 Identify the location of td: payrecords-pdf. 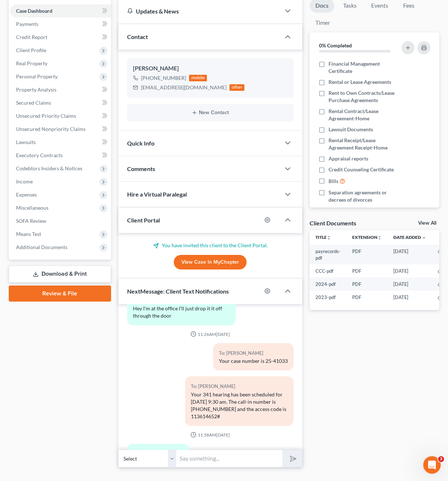
(328, 254).